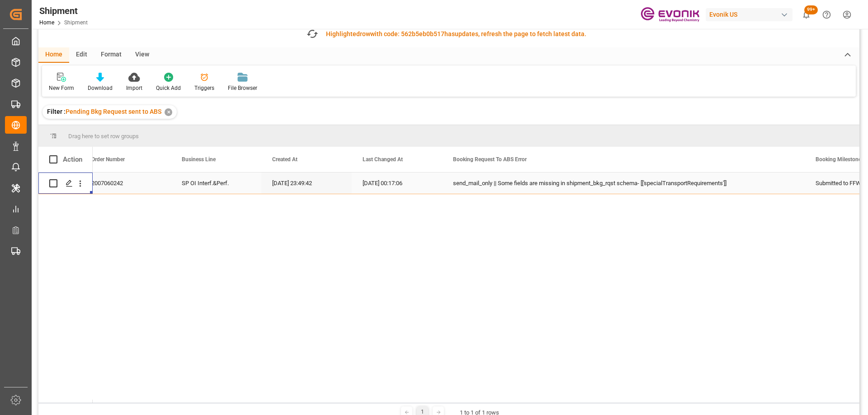 This screenshot has height=415, width=868. Describe the element at coordinates (285, 159) in the screenshot. I see `span: Created At` at that location.